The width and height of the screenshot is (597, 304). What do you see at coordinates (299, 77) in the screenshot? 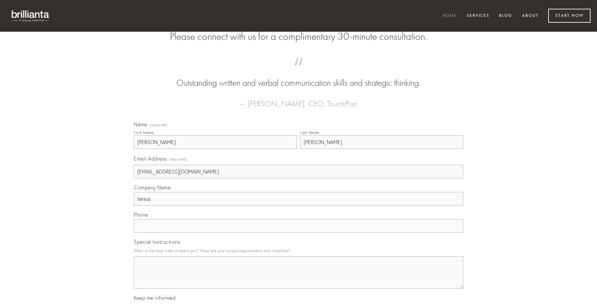
I see `blockquote: Outstanding written and verbal communication skills and strategic thinking.` at bounding box center [299, 77].